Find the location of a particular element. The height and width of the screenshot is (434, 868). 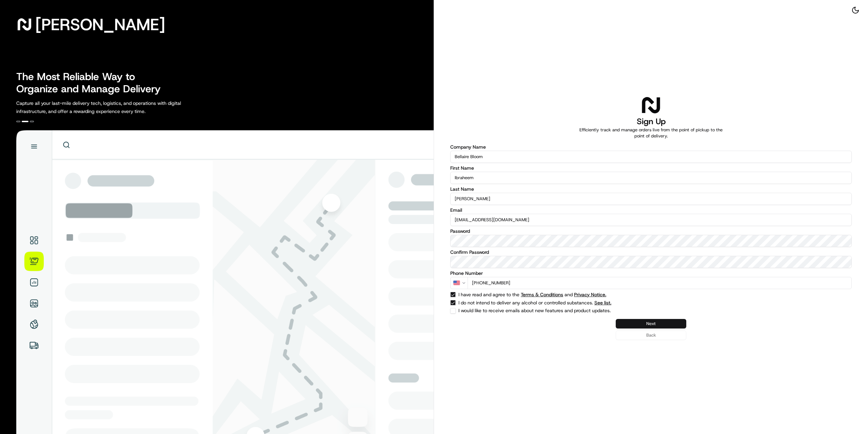

label: Confirm Password is located at coordinates (651, 253).